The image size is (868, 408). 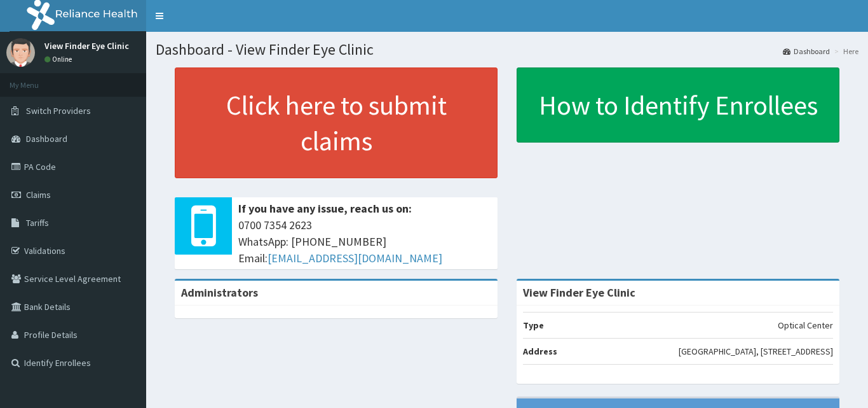 What do you see at coordinates (21, 52) in the screenshot?
I see `img: User Image` at bounding box center [21, 52].